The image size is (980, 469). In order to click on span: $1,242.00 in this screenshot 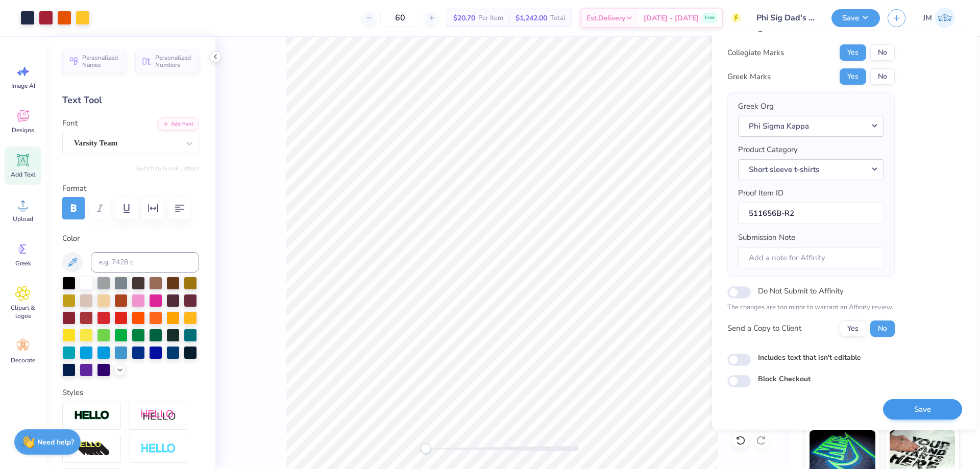, I will do `click(531, 18)`.